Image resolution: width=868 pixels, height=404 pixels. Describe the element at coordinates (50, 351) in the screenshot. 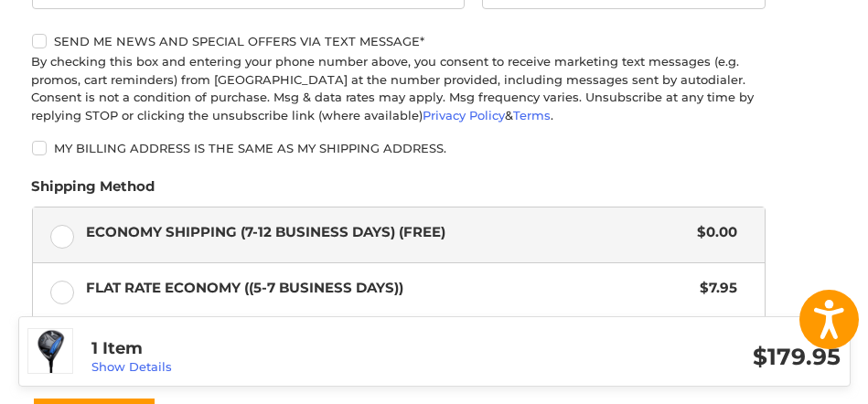

I see `img: Mizuno ST-MAX 230 Fairway Wood` at that location.